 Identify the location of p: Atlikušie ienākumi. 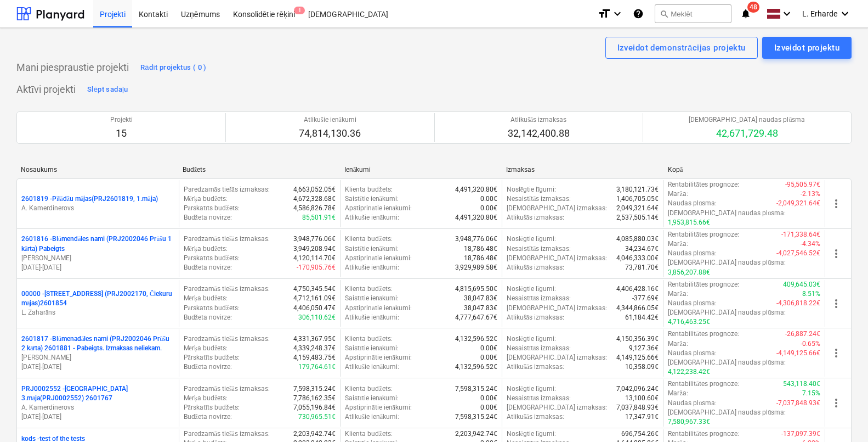
(330, 119).